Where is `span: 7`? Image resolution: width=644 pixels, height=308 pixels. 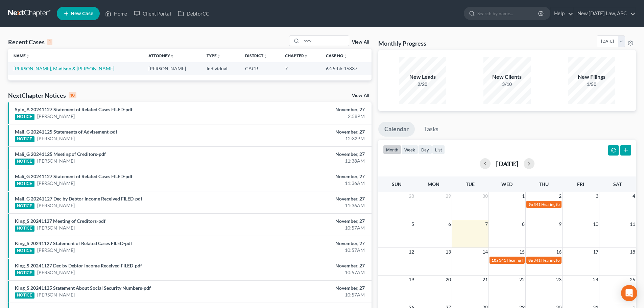
span: 7 is located at coordinates (487, 224).